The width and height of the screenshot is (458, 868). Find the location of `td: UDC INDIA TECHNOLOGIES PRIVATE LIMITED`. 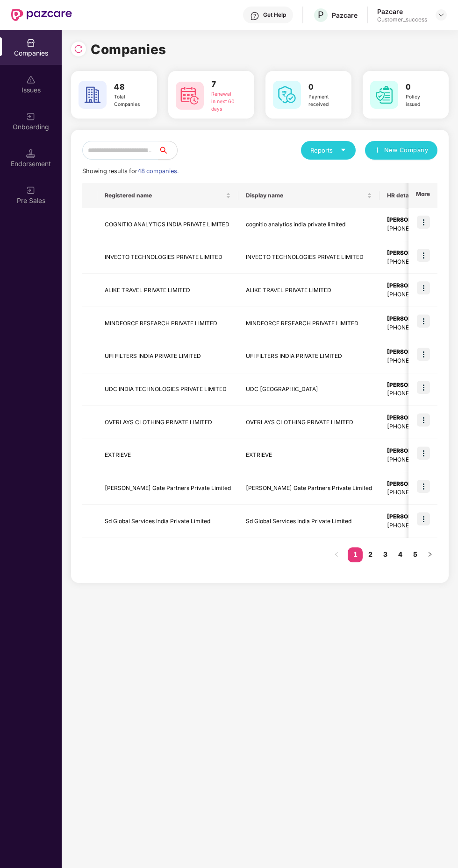

td: UDC INDIA TECHNOLOGIES PRIVATE LIMITED is located at coordinates (168, 390).